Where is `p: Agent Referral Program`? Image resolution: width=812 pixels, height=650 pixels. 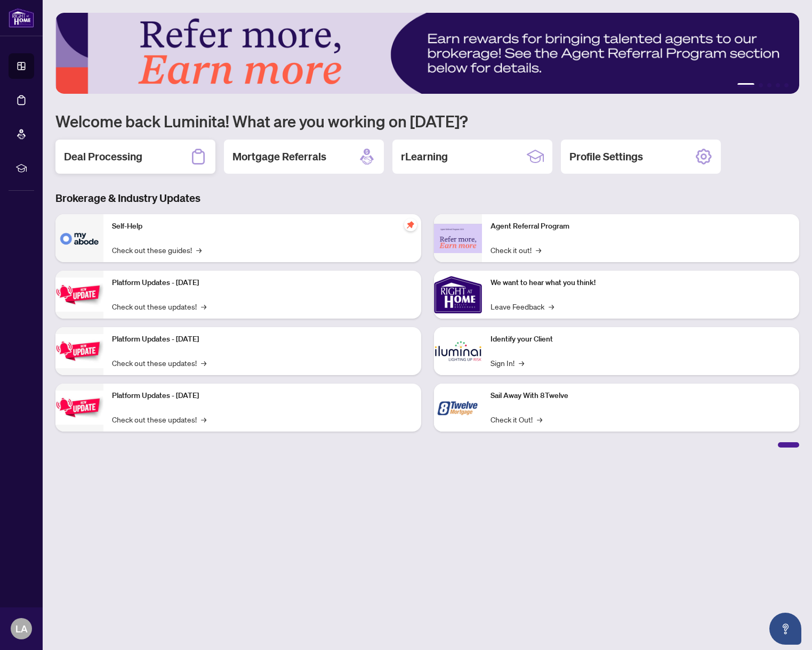 p: Agent Referral Program is located at coordinates (641, 226).